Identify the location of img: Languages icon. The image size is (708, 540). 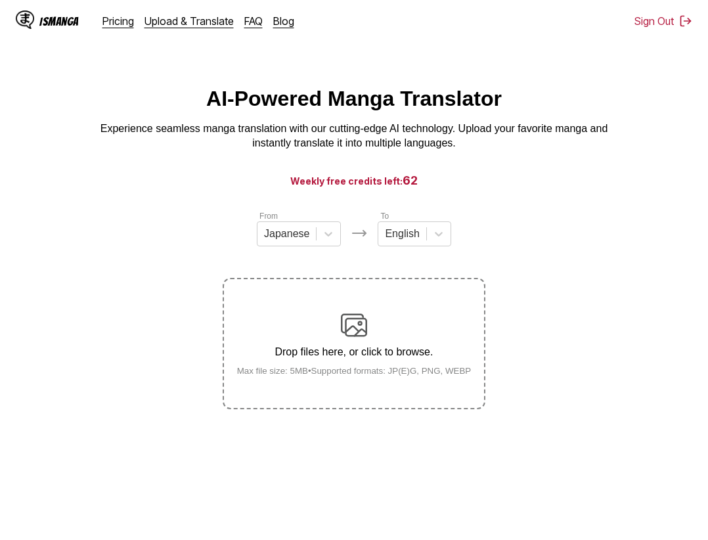
(359, 233).